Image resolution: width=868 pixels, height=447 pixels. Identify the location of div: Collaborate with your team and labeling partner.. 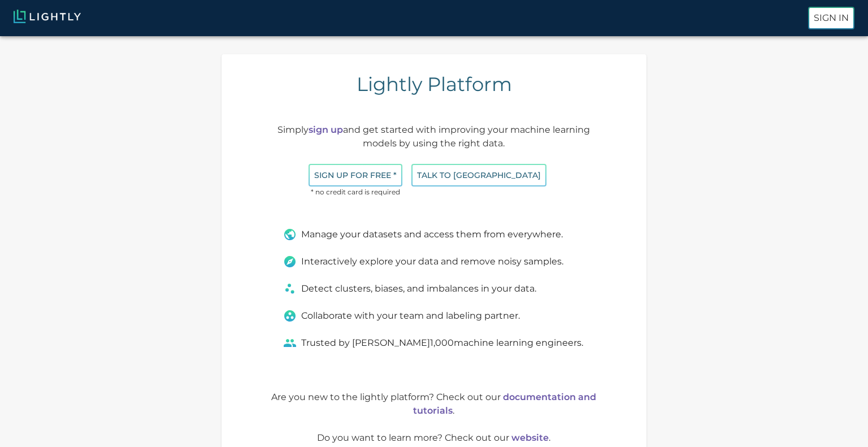
(434, 316).